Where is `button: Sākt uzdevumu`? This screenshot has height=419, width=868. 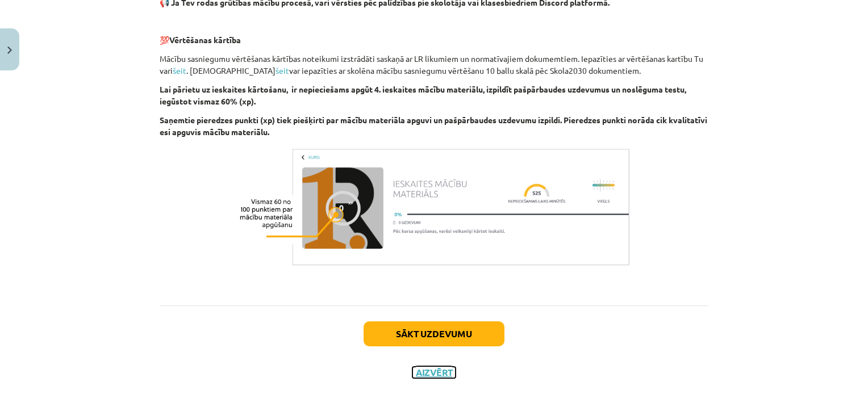
button: Sākt uzdevumu is located at coordinates (434, 334).